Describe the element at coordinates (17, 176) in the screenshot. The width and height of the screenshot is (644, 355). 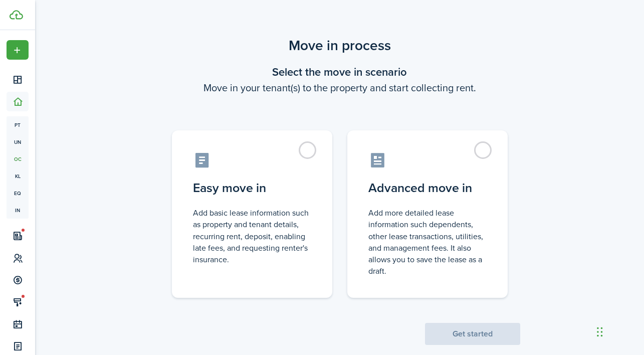
I see `a: kl` at that location.